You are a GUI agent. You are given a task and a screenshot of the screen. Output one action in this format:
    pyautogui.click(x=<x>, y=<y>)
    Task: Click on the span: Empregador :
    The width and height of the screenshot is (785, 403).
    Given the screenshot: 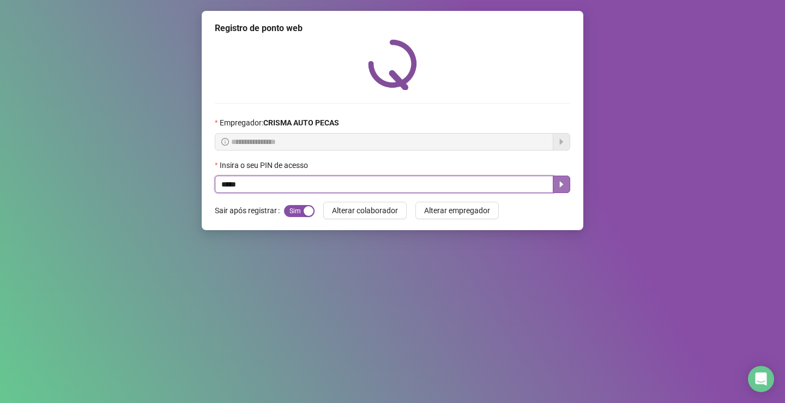 What is the action you would take?
    pyautogui.click(x=279, y=123)
    